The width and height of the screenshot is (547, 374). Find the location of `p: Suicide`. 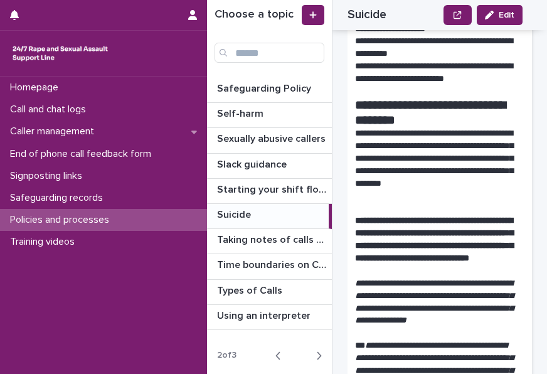

p: Suicide is located at coordinates (235, 213).